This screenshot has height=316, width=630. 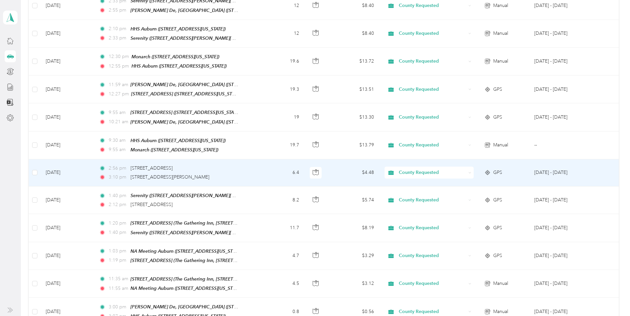 What do you see at coordinates (281, 34) in the screenshot?
I see `td: 12` at bounding box center [281, 34].